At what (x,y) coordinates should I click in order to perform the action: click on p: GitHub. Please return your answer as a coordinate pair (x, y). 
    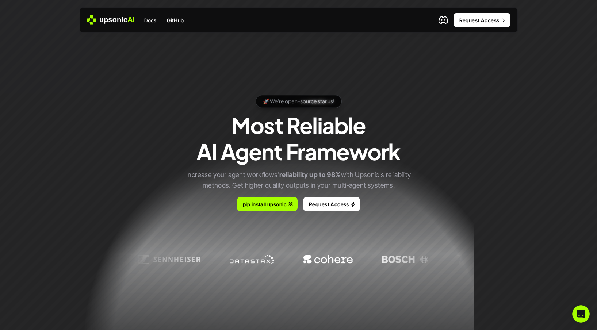
    Looking at the image, I should click on (175, 20).